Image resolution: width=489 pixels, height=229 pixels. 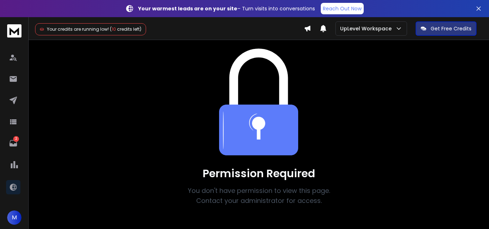 What do you see at coordinates (187, 9) in the screenshot?
I see `strong: Your warmest leads are on your site` at bounding box center [187, 9].